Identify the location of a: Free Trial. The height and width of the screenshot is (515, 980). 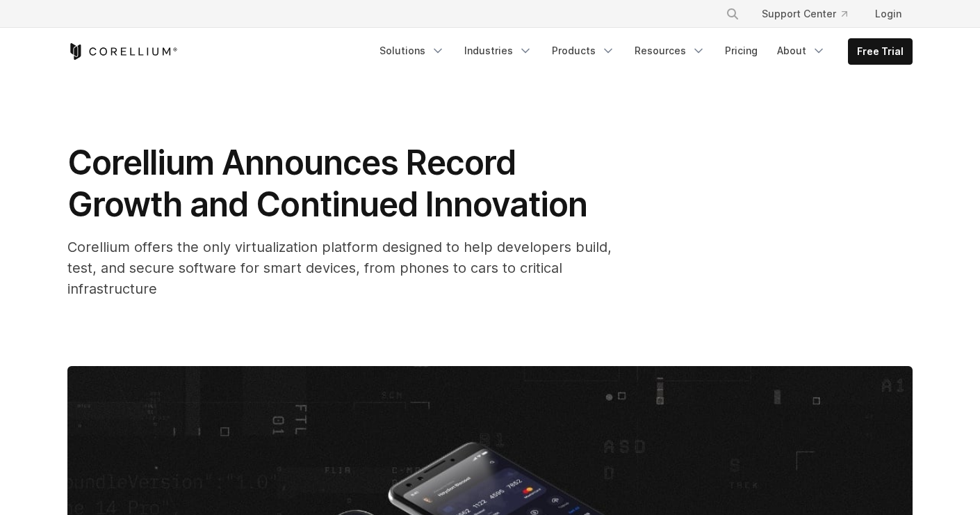
(880, 52).